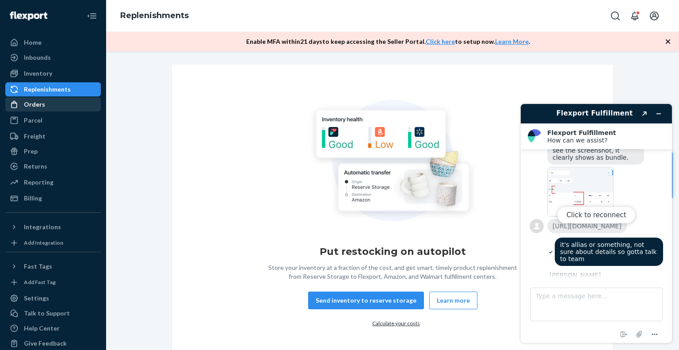 This screenshot has height=350, width=679. What do you see at coordinates (37, 57) in the screenshot?
I see `div: Inbounds` at bounding box center [37, 57].